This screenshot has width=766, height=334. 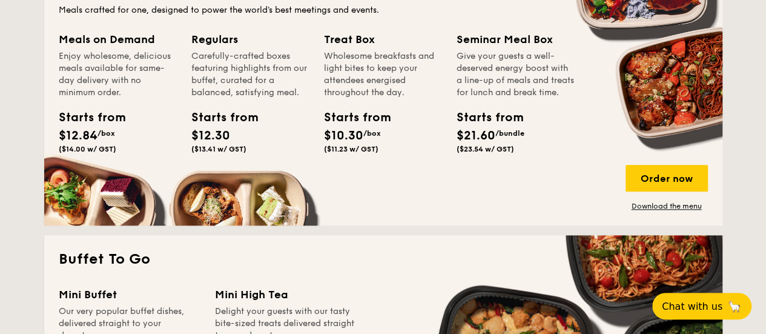 What do you see at coordinates (286, 294) in the screenshot?
I see `div: Mini High Tea` at bounding box center [286, 294].